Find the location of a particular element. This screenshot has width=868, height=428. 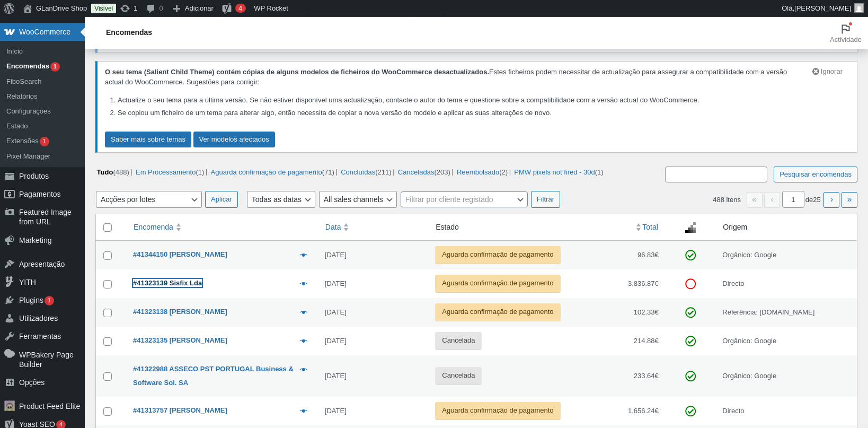

span: Filtrar por cliente registado is located at coordinates (450, 200).